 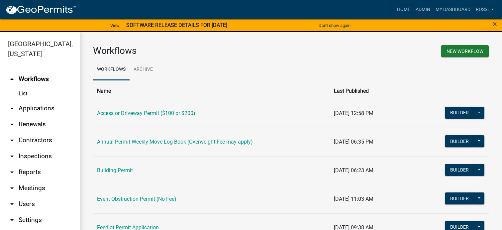 What do you see at coordinates (146, 113) in the screenshot?
I see `a: Access or Driveway Permit ($100 or $200)` at bounding box center [146, 113].